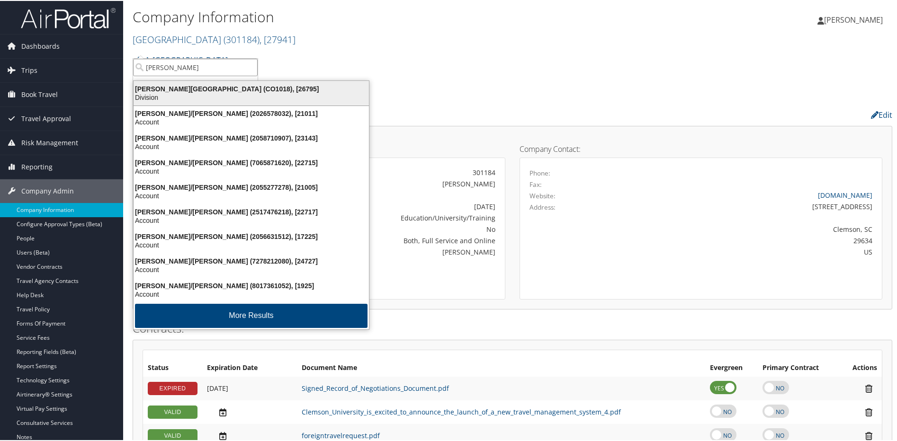 This screenshot has width=897, height=441. Describe the element at coordinates (512, 328) in the screenshot. I see `h2: Contracts:` at that location.